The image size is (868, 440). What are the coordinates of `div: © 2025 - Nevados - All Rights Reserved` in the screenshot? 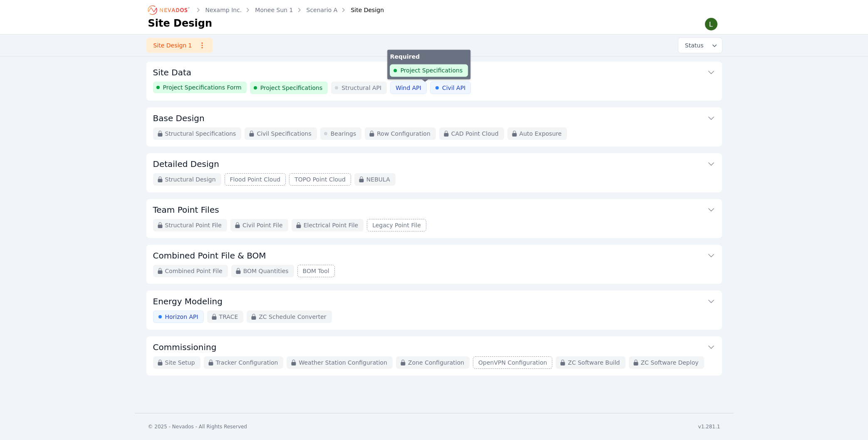 It's located at (197, 427).